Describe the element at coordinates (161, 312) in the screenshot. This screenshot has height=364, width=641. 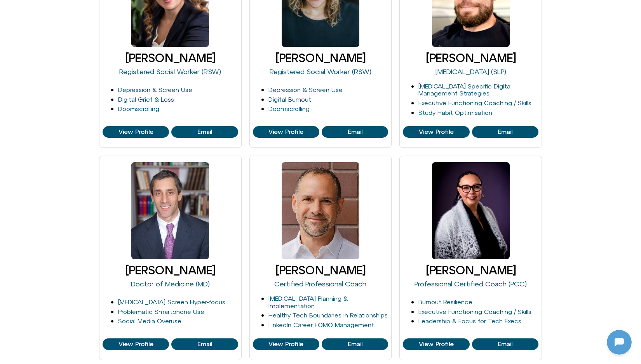
I see `a: Problematic Smartphone Use` at that location.